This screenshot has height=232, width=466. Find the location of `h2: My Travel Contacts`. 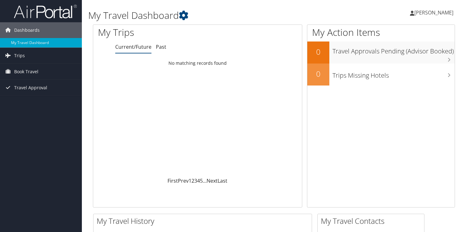

h2: My Travel Contacts is located at coordinates (373, 221).